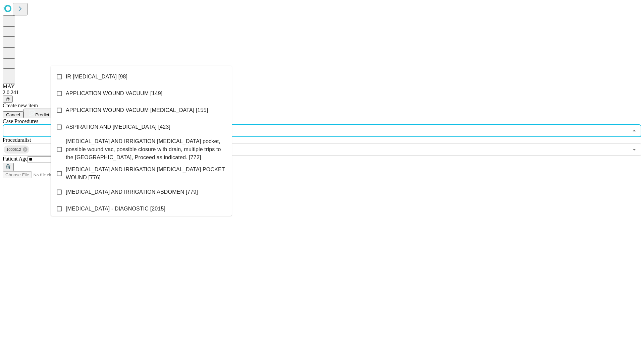  I want to click on span: Patient Age, so click(15, 159).